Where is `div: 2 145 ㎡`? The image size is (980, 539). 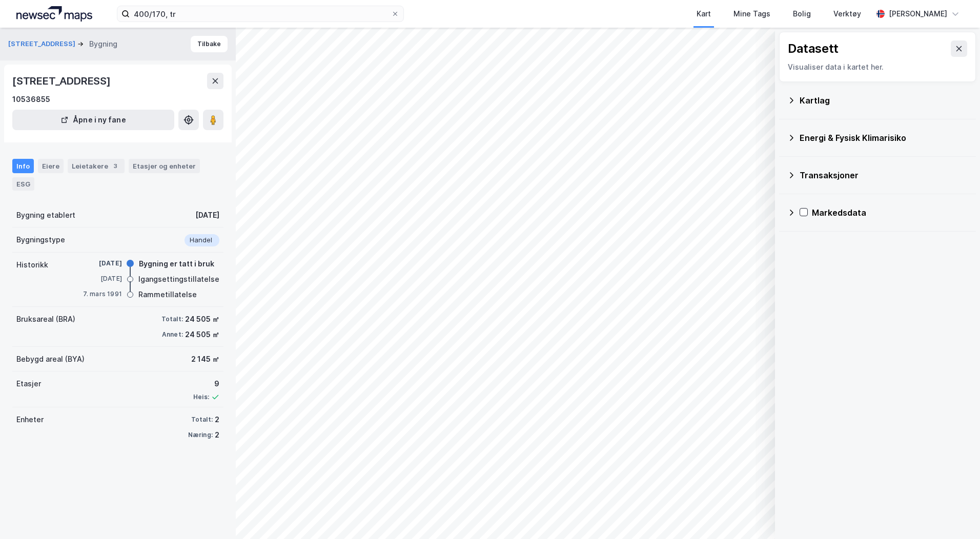 div: 2 145 ㎡ is located at coordinates (205, 359).